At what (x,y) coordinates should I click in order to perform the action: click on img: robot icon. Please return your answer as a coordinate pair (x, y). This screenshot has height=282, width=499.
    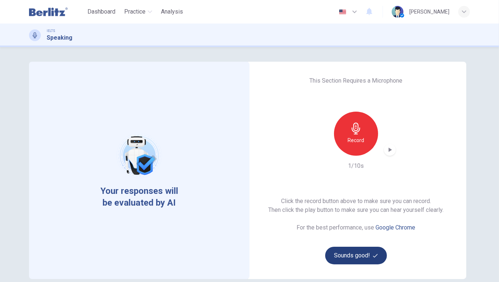
    Looking at the image, I should click on (139, 155).